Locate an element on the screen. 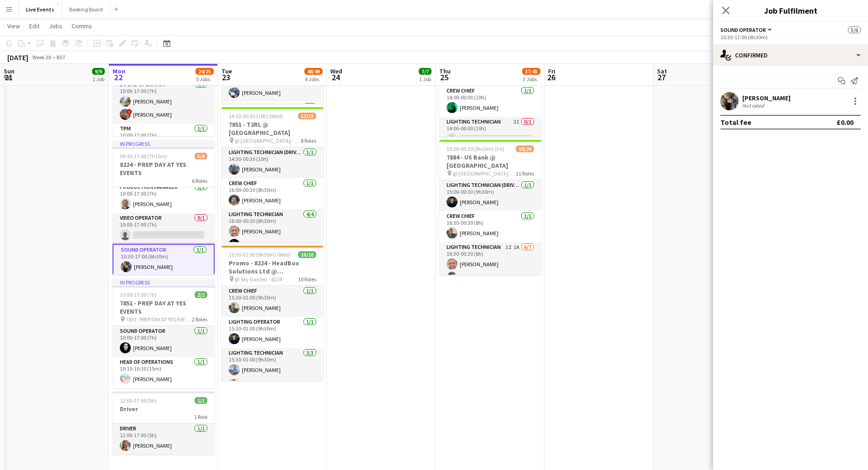 Image resolution: width=868 pixels, height=470 pixels. span: Comms is located at coordinates (81, 26).